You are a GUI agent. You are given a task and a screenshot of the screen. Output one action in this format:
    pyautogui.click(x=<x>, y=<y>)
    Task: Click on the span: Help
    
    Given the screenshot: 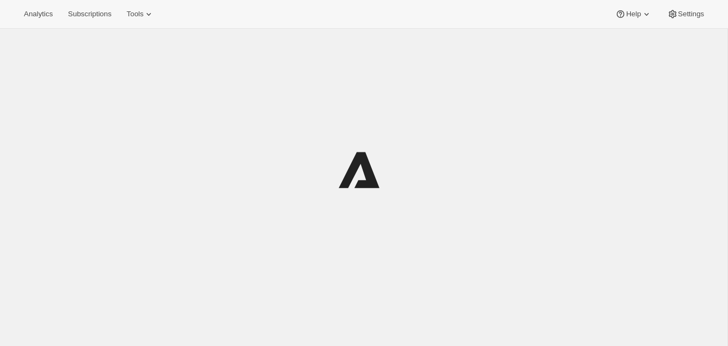 What is the action you would take?
    pyautogui.click(x=633, y=14)
    